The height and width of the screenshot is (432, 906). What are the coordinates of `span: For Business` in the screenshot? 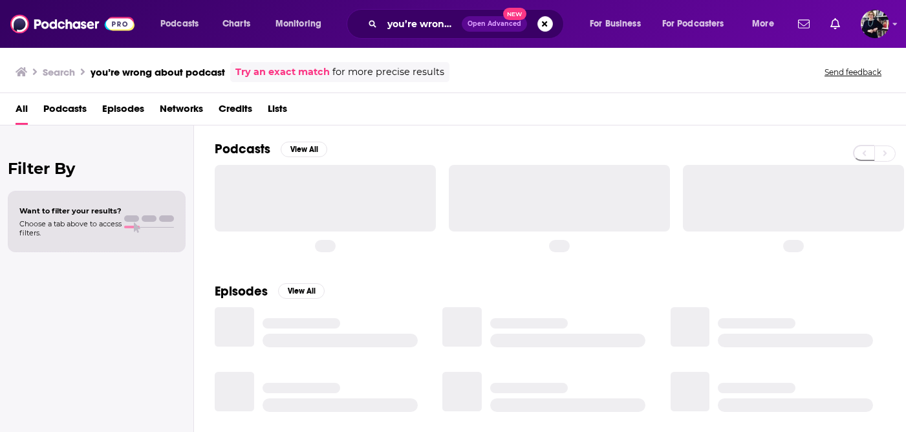 It's located at (615, 24).